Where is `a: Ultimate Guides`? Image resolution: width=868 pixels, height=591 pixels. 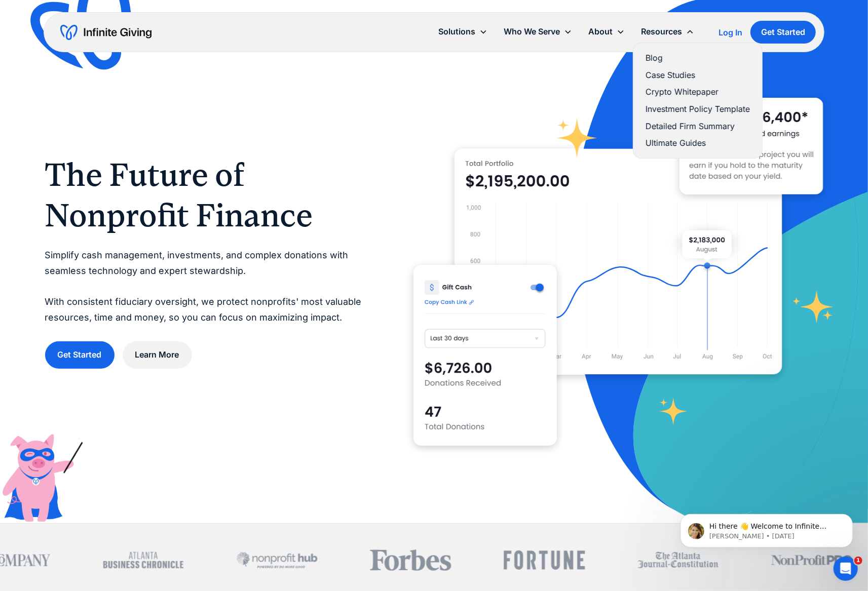 a: Ultimate Guides is located at coordinates (698, 143).